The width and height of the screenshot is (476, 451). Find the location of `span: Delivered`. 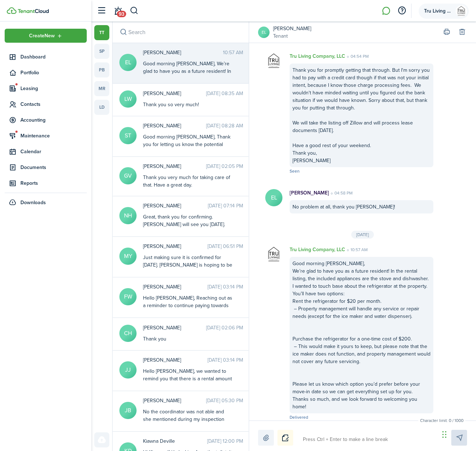

span: Delivered is located at coordinates (299, 417).